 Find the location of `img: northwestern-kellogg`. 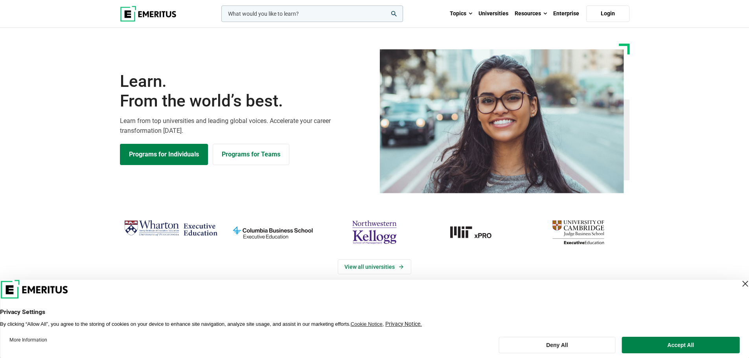

img: northwestern-kellogg is located at coordinates (374, 232).